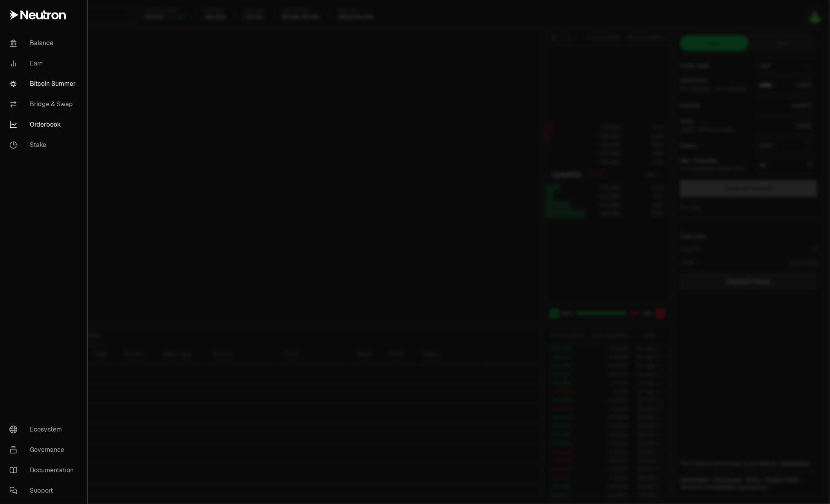 The image size is (830, 504). Describe the element at coordinates (43, 104) in the screenshot. I see `a: Bridge & Swap` at that location.